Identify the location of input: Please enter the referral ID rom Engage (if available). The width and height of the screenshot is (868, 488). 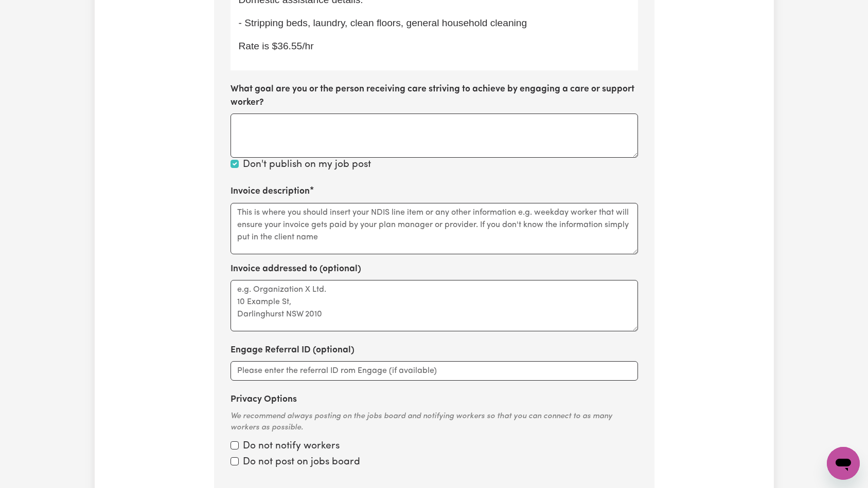
(434, 371).